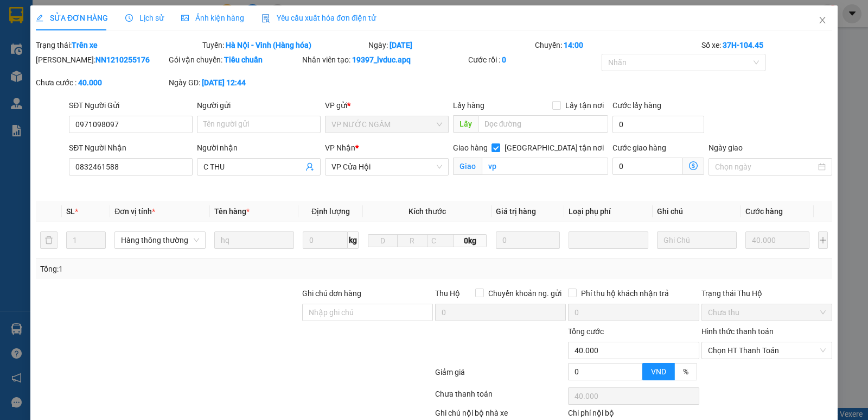  I want to click on span: Giao hàng, so click(471, 148).